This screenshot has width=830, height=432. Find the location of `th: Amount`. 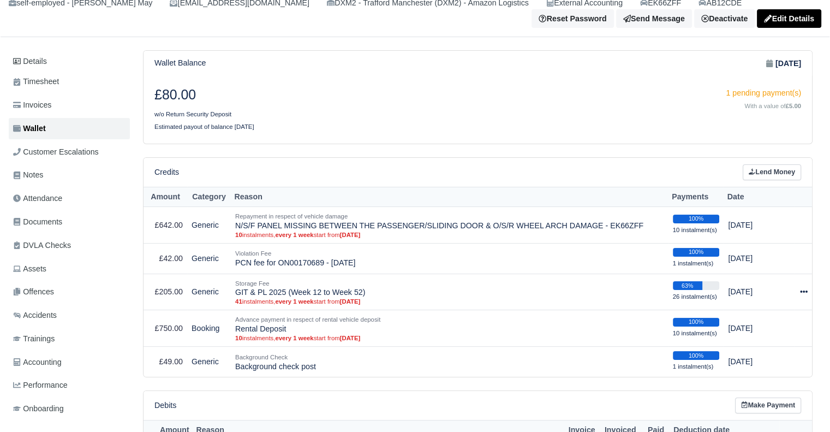

th: Amount is located at coordinates (165, 196).